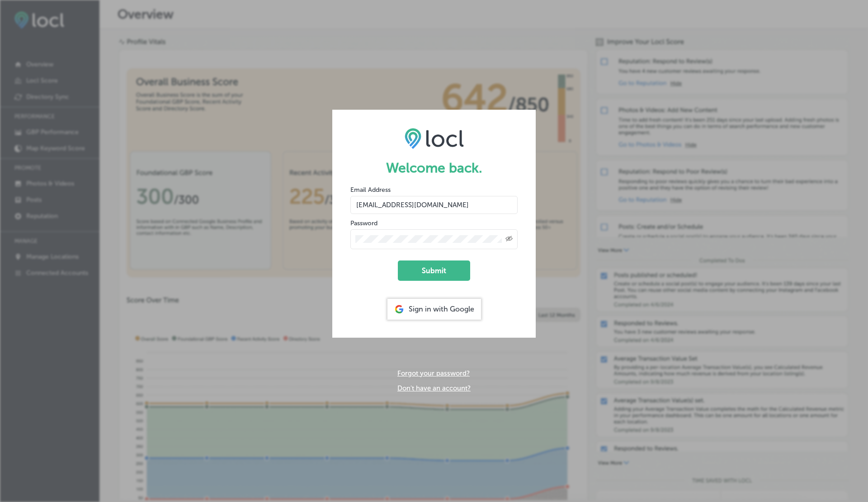 The height and width of the screenshot is (502, 868). What do you see at coordinates (434, 168) in the screenshot?
I see `h1: Welcome back.` at bounding box center [434, 168].